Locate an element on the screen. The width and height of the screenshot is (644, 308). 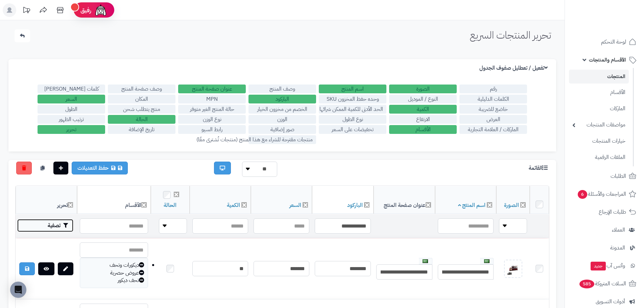
span: 585 is located at coordinates (587, 284).